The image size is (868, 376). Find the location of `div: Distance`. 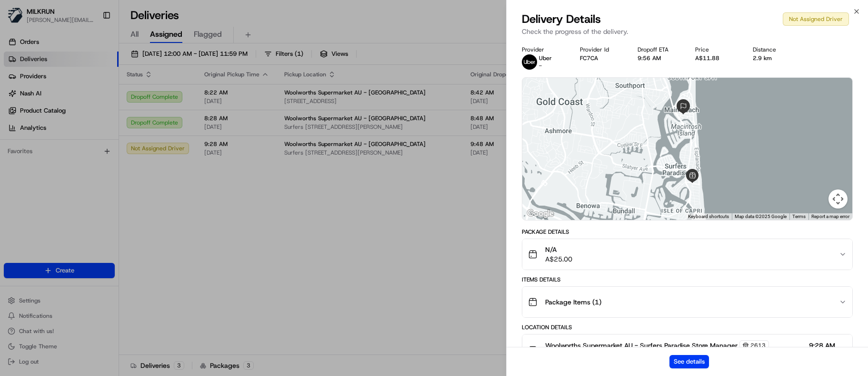

div: Distance is located at coordinates (774, 49).